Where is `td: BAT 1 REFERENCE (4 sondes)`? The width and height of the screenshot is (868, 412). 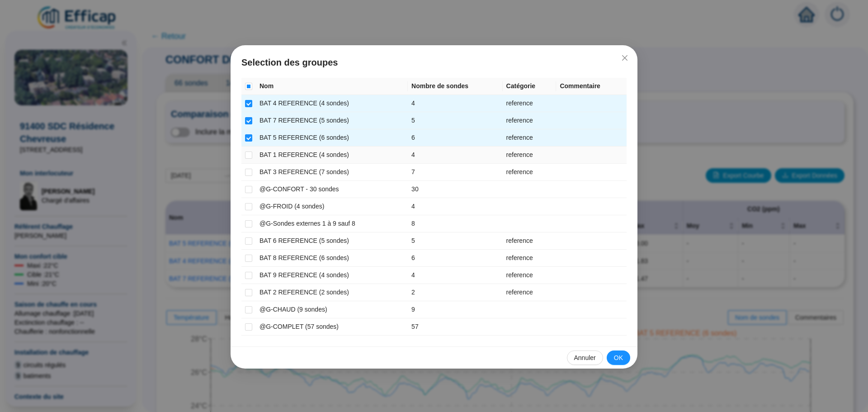
td: BAT 1 REFERENCE (4 sondes) is located at coordinates (332, 155).